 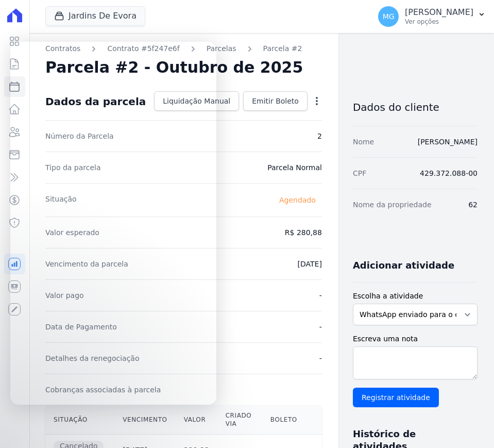 What do you see at coordinates (415, 338) in the screenshot?
I see `label: Escreva uma nota` at bounding box center [415, 338].